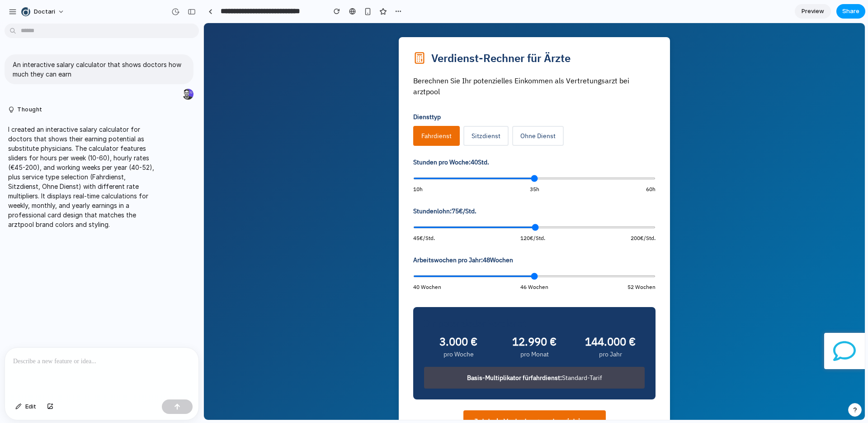 The image size is (868, 423). I want to click on div: 144.000 €, so click(407, 318).